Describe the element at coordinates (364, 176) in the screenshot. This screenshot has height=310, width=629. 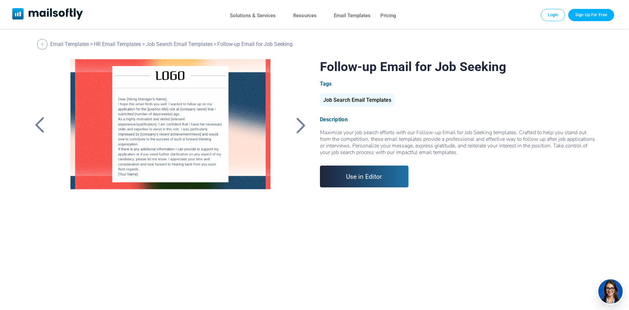
I see `a: Use in Editor` at that location.